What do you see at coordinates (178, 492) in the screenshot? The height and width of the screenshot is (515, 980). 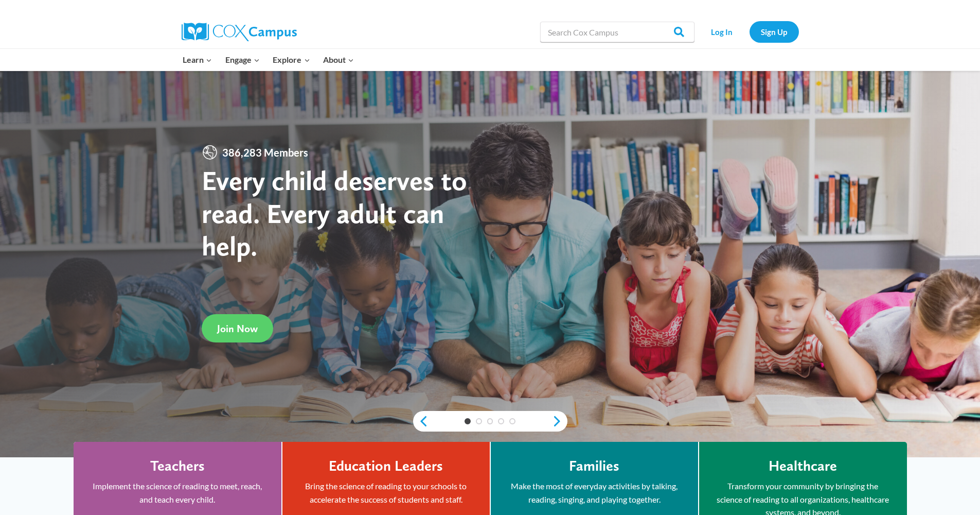 I see `p: Implement the science of reading to meet, reach, and teach every child.` at bounding box center [178, 492].